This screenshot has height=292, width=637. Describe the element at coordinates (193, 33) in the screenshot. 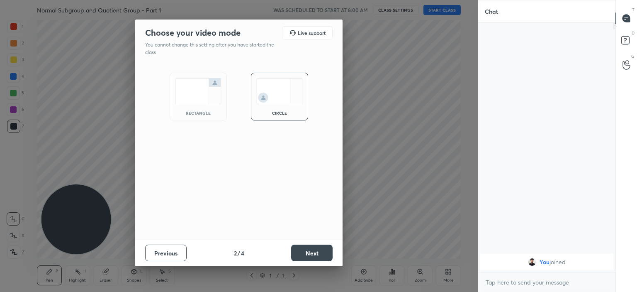

I see `h2: Choose your video mode` at that location.